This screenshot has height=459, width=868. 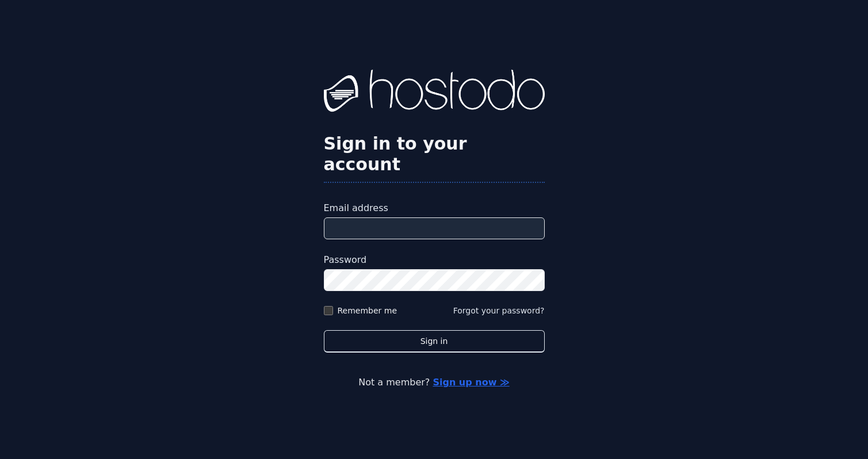 I want to click on h2: Sign in to your account, so click(x=434, y=154).